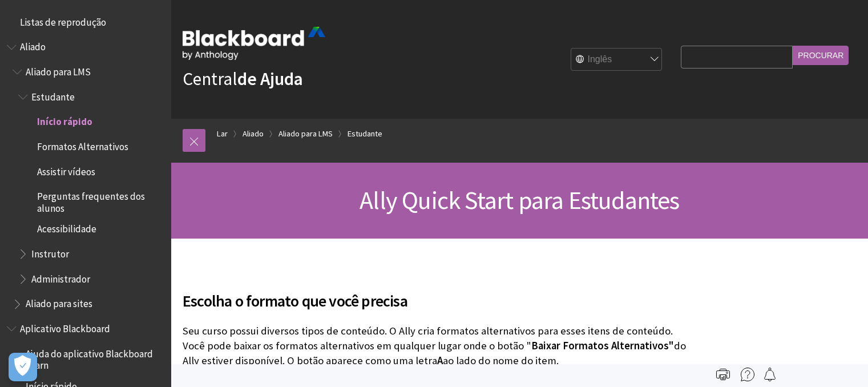  Describe the element at coordinates (60, 279) in the screenshot. I see `font: Administrador` at that location.